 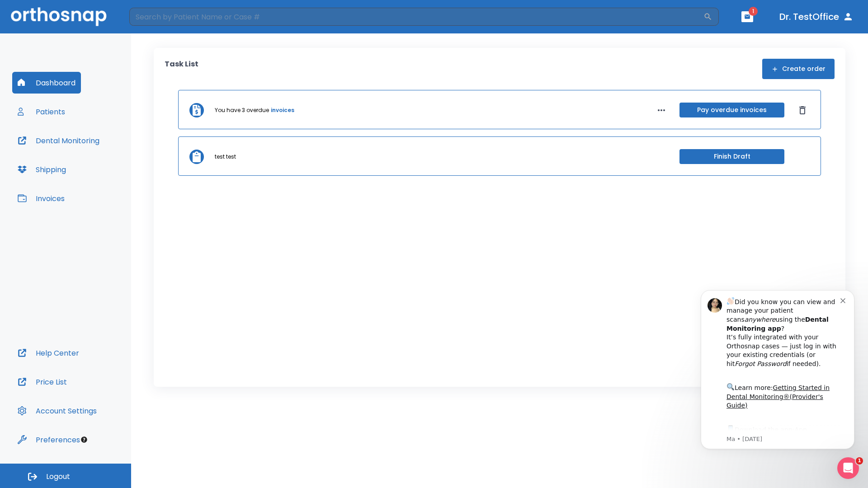 I want to click on button: Pay overdue invoices, so click(x=732, y=110).